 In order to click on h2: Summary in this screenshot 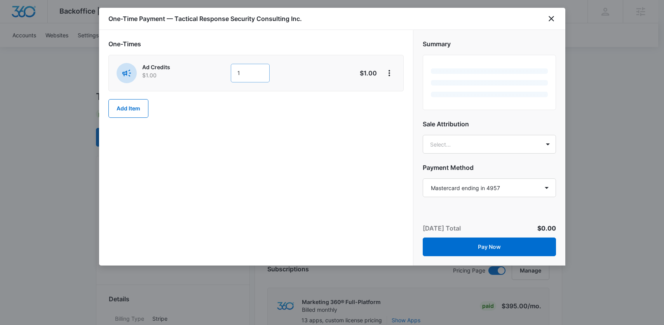, I will do `click(489, 44)`.